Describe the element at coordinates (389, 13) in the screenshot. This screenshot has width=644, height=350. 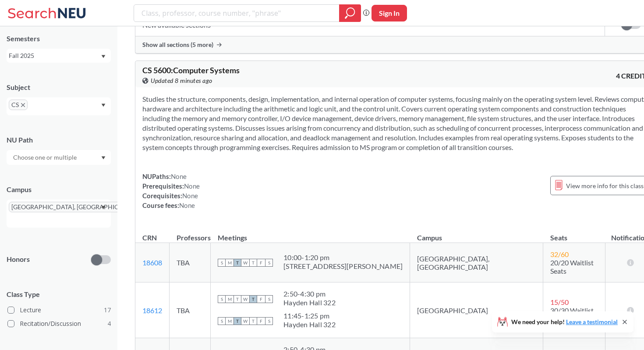
I see `button: Sign In` at that location.